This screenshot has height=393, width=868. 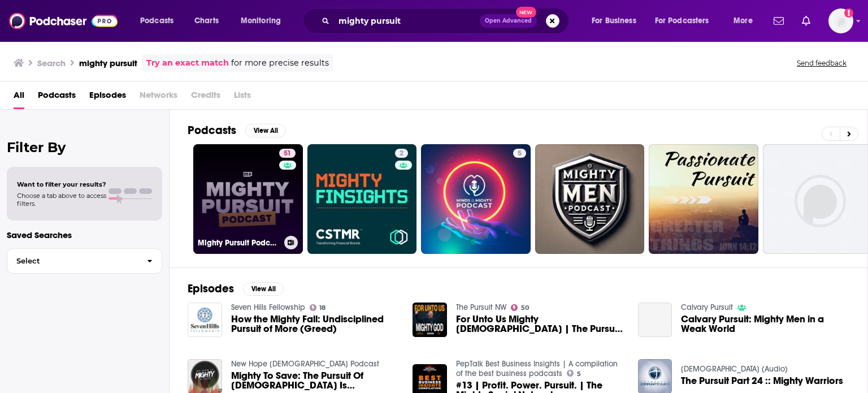 I want to click on a: PodcastsView All, so click(x=236, y=130).